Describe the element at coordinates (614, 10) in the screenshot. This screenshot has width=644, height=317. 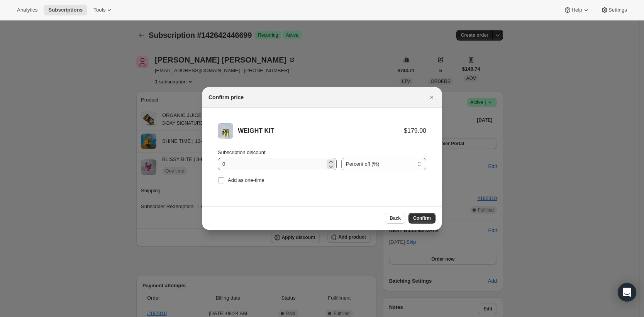
I see `button: Settings` at that location.